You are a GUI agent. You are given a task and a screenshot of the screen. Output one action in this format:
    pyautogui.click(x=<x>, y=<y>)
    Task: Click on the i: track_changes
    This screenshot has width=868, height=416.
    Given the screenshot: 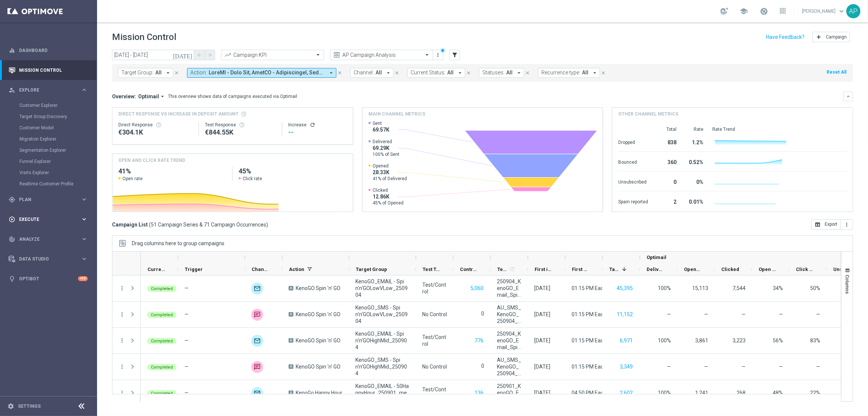 What is the action you would take?
    pyautogui.click(x=12, y=239)
    